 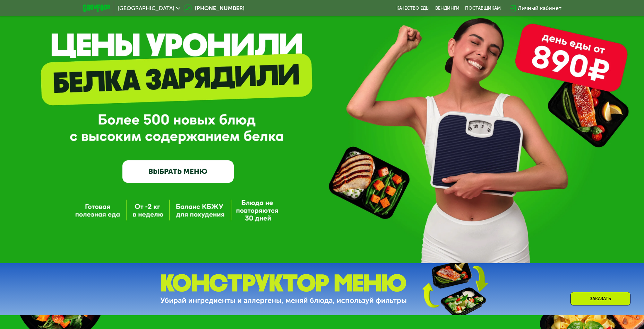 What do you see at coordinates (483, 8) in the screenshot?
I see `div: поставщикам` at bounding box center [483, 8].